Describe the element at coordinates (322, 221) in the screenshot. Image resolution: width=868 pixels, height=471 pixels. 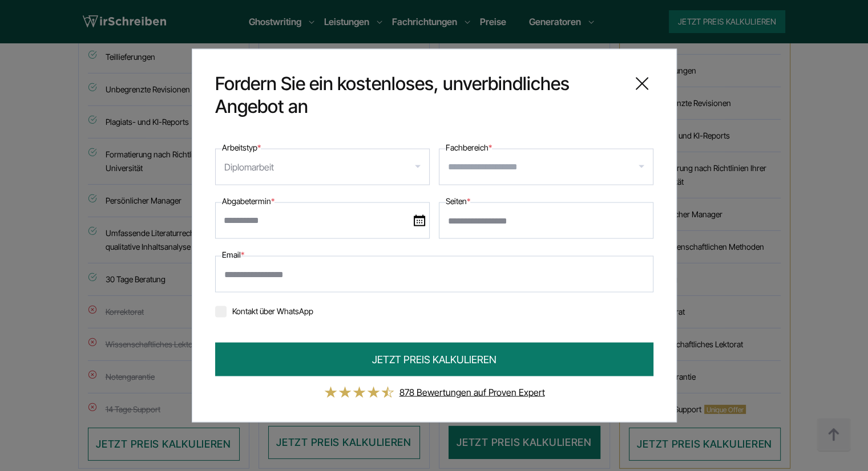
I see `input: date` at that location.